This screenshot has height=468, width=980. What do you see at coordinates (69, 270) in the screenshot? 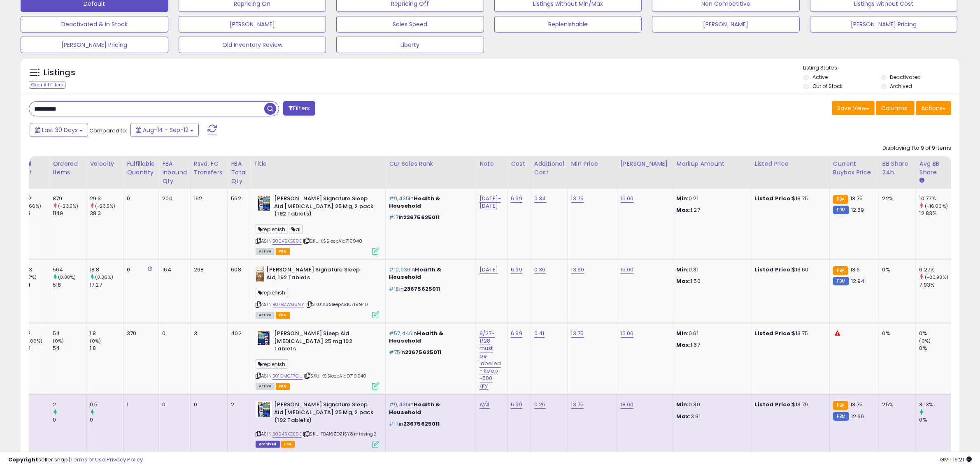
I see `div: 564` at bounding box center [69, 270].